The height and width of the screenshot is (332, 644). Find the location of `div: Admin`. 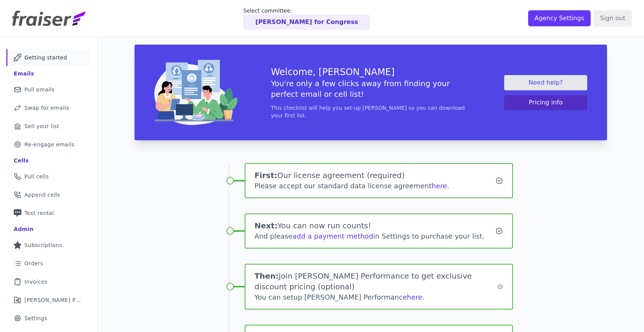

div: Admin is located at coordinates (24, 230).